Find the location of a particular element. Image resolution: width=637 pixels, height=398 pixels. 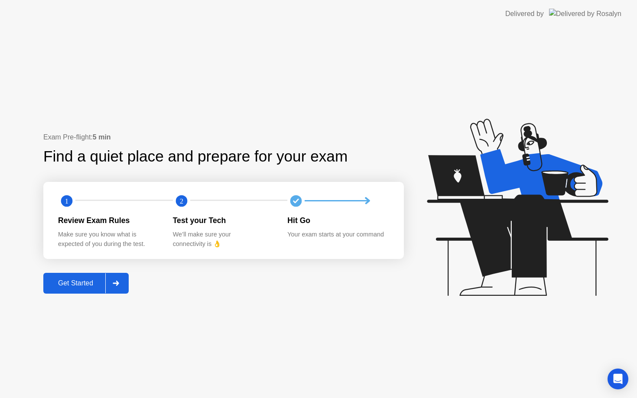

div: Your exam starts at your command is located at coordinates (338, 235).